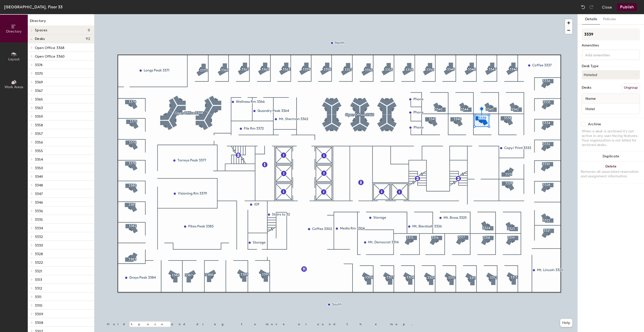 This screenshot has height=332, width=644. What do you see at coordinates (610, 19) in the screenshot?
I see `button: Policies` at bounding box center [610, 19].